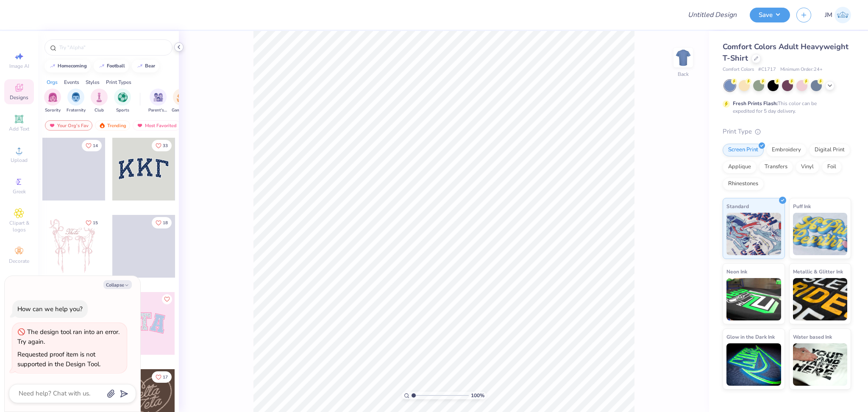  Describe the element at coordinates (52, 97) in the screenshot. I see `img: Sorority Image` at that location.